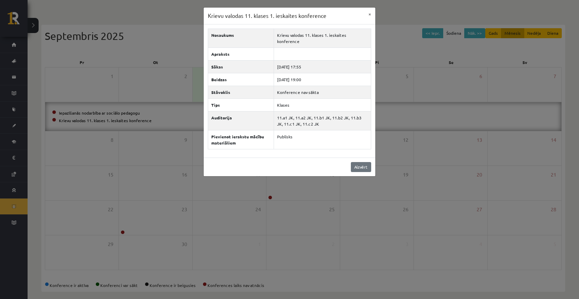  What do you see at coordinates (241, 38) in the screenshot?
I see `th: Nosaukums` at bounding box center [241, 38].